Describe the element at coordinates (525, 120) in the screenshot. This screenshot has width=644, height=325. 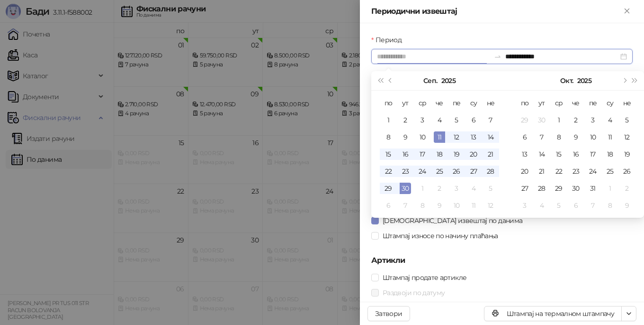
I see `td: 2025-09-29` at that location.